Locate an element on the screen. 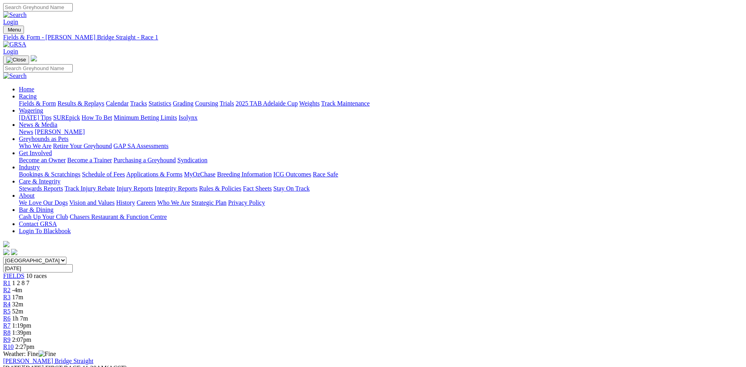 The height and width of the screenshot is (367, 746). span: 1:39pm is located at coordinates (22, 332).